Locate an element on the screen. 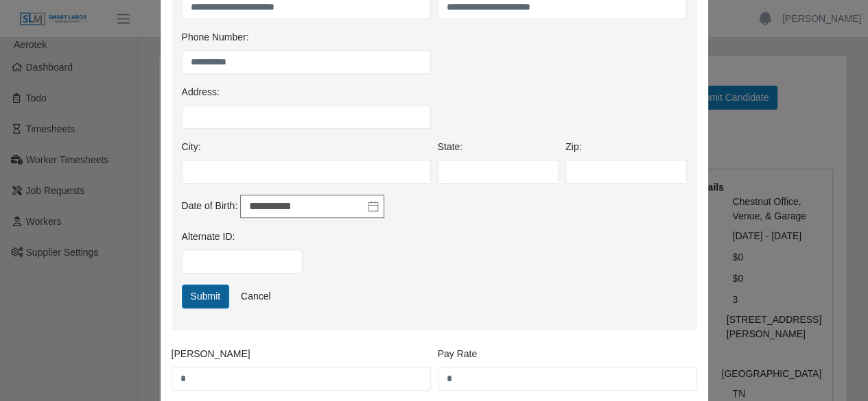  label: Pay Rate is located at coordinates (458, 354).